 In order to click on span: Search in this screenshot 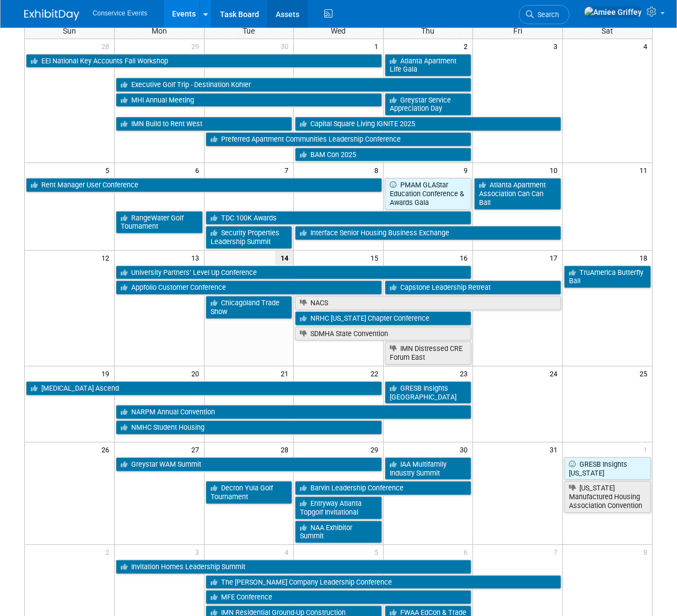, I will do `click(546, 14)`.